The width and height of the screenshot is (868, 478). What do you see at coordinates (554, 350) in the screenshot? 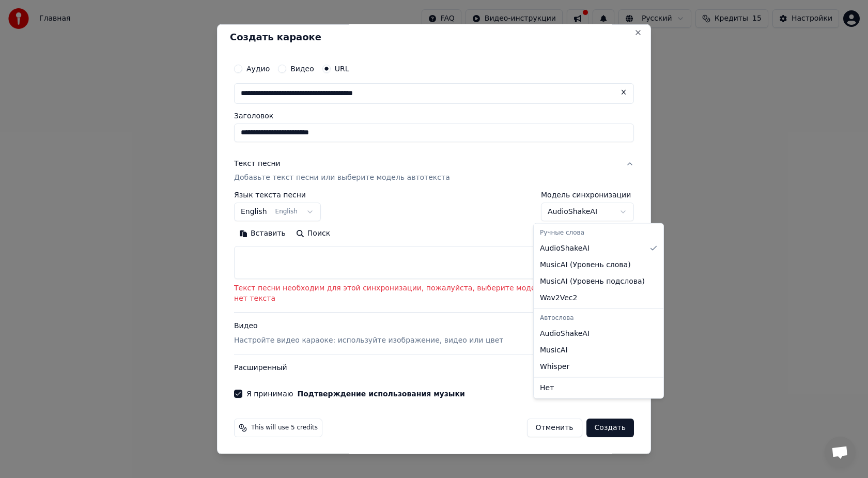
I see `span: MusicAI` at bounding box center [554, 350].